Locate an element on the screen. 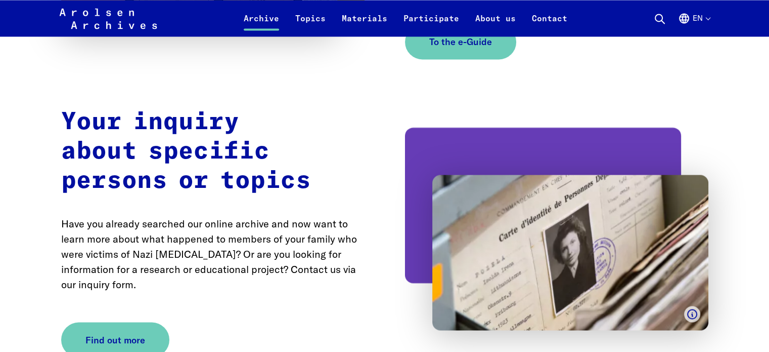 This screenshot has width=769, height=352. a: To the e-Guide is located at coordinates (461, 41).